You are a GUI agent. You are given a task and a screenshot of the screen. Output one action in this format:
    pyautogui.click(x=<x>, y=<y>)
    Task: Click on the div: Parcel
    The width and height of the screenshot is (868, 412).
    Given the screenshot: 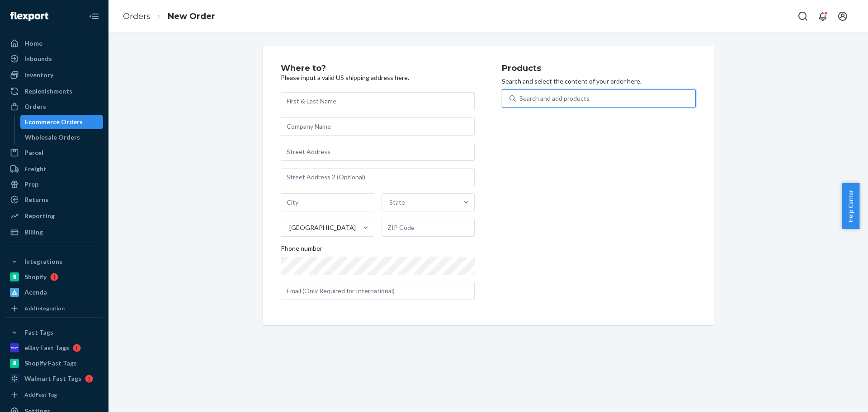 What is the action you would take?
    pyautogui.click(x=34, y=153)
    